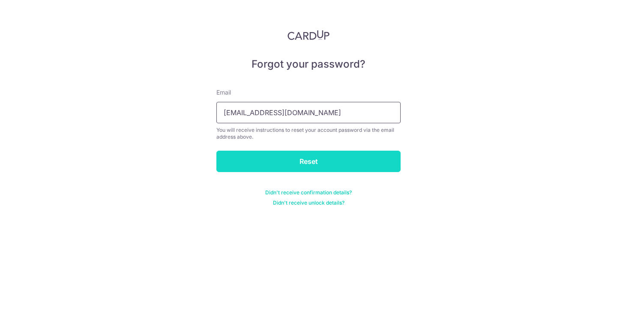 This screenshot has width=617, height=333. What do you see at coordinates (308, 134) in the screenshot?
I see `div: You will receive instructions to reset your account password via the email address above.` at bounding box center [308, 134].